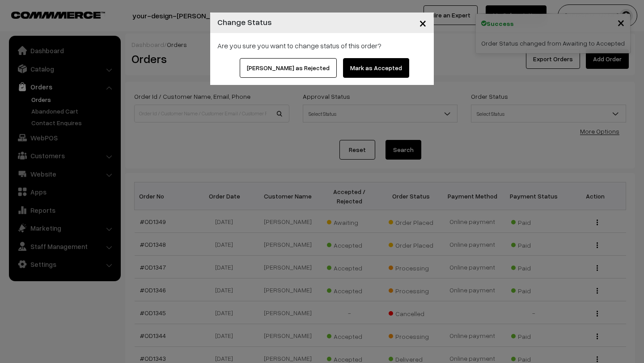 The height and width of the screenshot is (363, 644). What do you see at coordinates (376, 68) in the screenshot?
I see `button: Mark as Accepted` at bounding box center [376, 68].